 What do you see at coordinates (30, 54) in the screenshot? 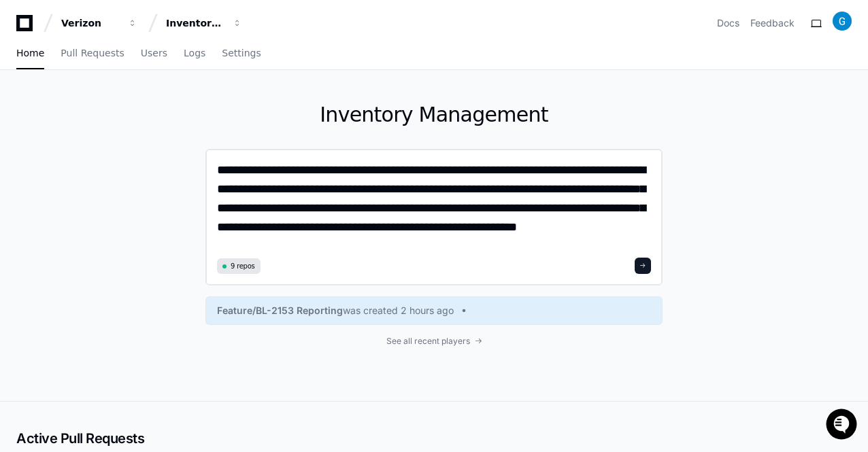
I see `a: Home` at bounding box center [30, 54].